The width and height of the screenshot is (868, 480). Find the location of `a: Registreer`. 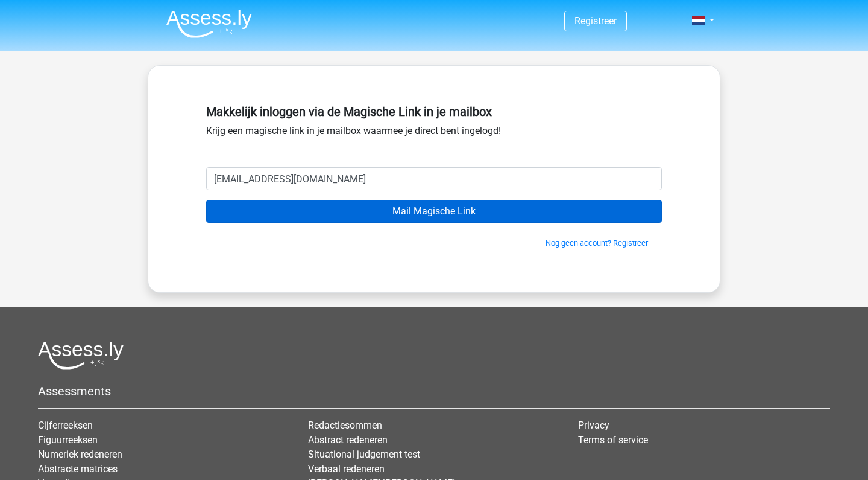

a: Registreer is located at coordinates (595, 21).